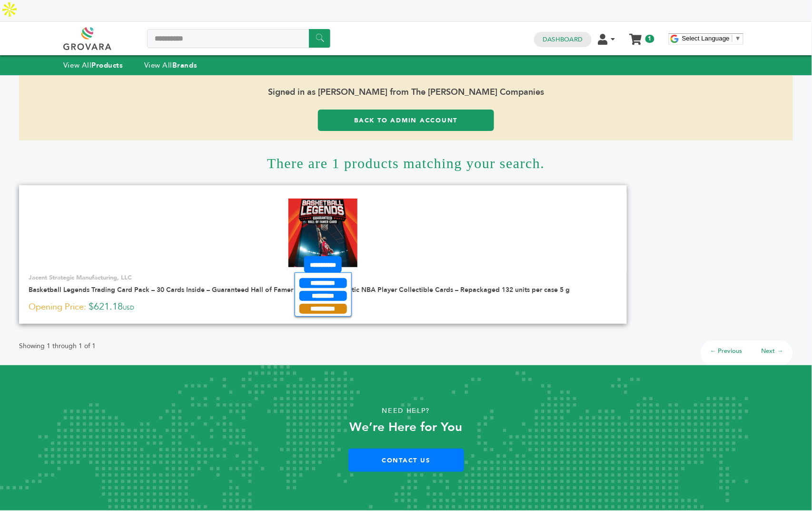  I want to click on p: Showing 1 through 1 of 1, so click(57, 346).